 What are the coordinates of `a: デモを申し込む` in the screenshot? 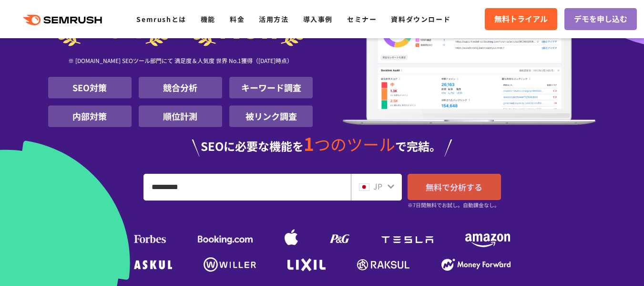 It's located at (601, 19).